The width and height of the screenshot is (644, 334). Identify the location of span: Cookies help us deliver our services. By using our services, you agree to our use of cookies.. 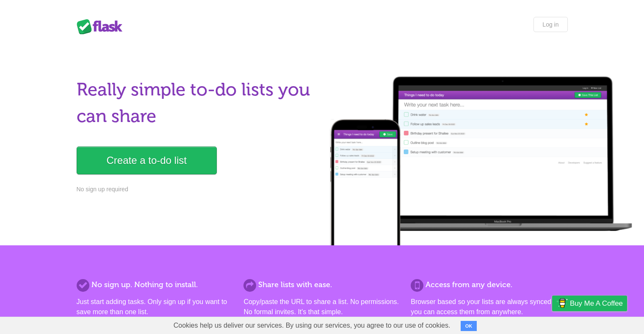
(312, 326).